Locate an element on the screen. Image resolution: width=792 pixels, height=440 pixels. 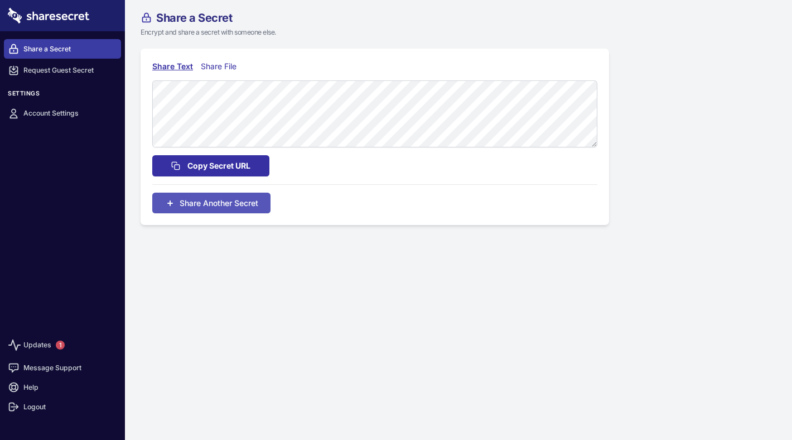
a: Help is located at coordinates (62, 387).